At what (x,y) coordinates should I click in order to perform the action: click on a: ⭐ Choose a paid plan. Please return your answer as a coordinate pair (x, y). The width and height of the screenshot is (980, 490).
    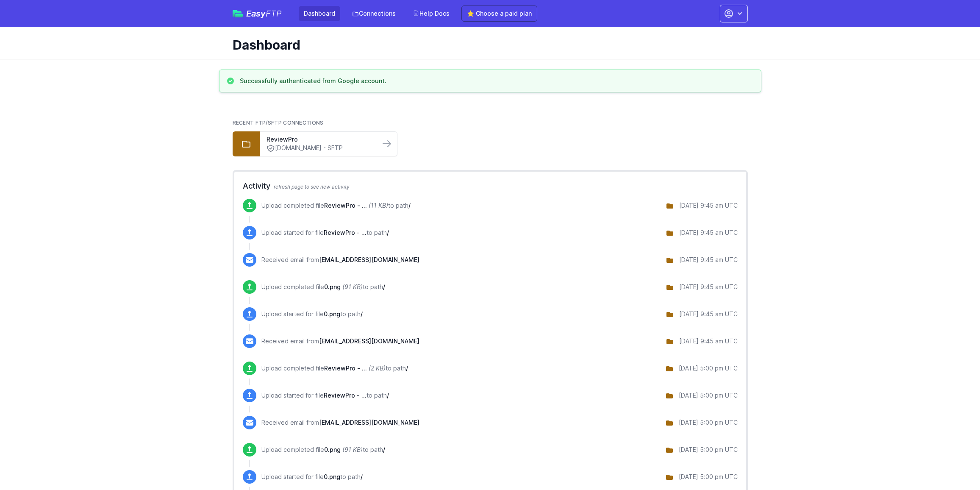
    Looking at the image, I should click on (499, 14).